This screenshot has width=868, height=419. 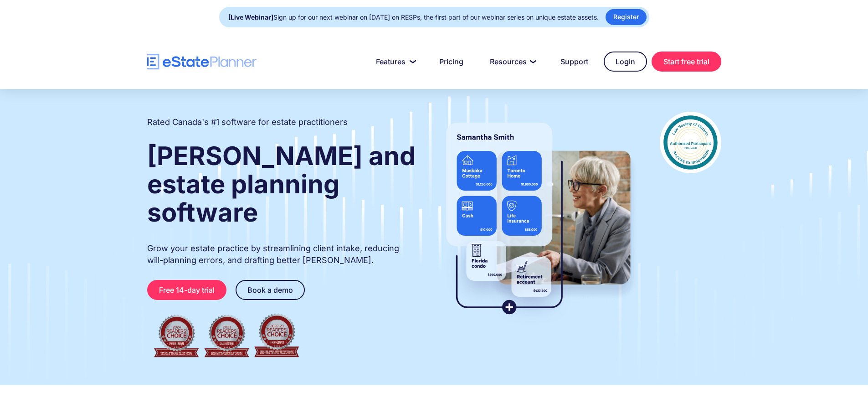 What do you see at coordinates (687, 62) in the screenshot?
I see `a: Start free trial` at bounding box center [687, 62].